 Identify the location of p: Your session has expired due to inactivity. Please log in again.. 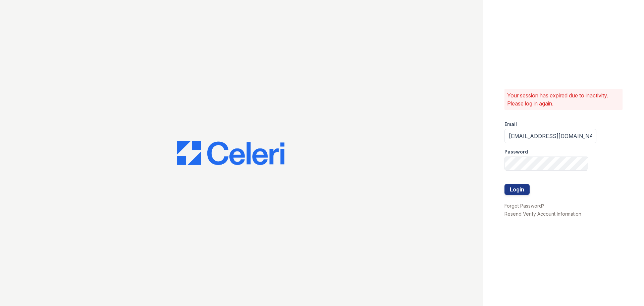
(564, 99).